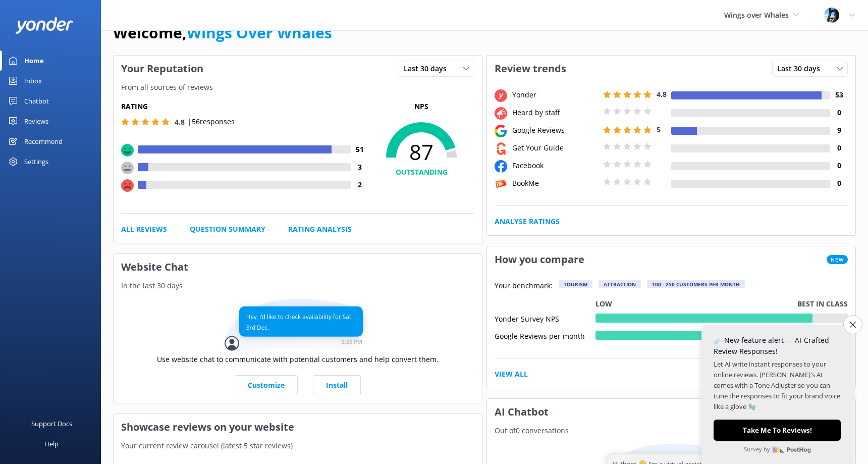 Image resolution: width=868 pixels, height=464 pixels. What do you see at coordinates (33, 81) in the screenshot?
I see `div: Inbox` at bounding box center [33, 81].